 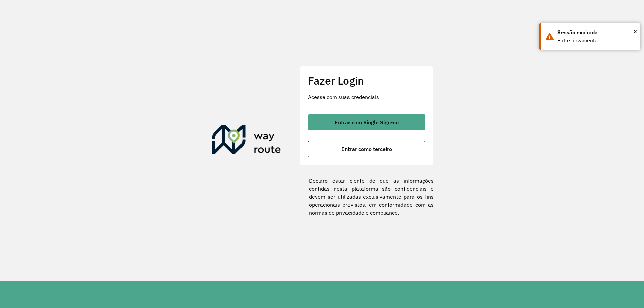 What do you see at coordinates (246, 141) in the screenshot?
I see `img: Roteirizador AmbevTech` at bounding box center [246, 141].